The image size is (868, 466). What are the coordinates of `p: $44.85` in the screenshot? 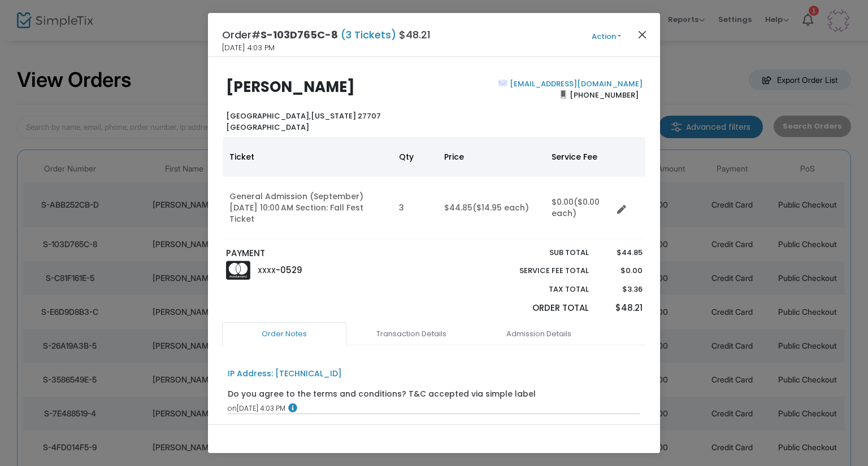 It's located at (621, 253).